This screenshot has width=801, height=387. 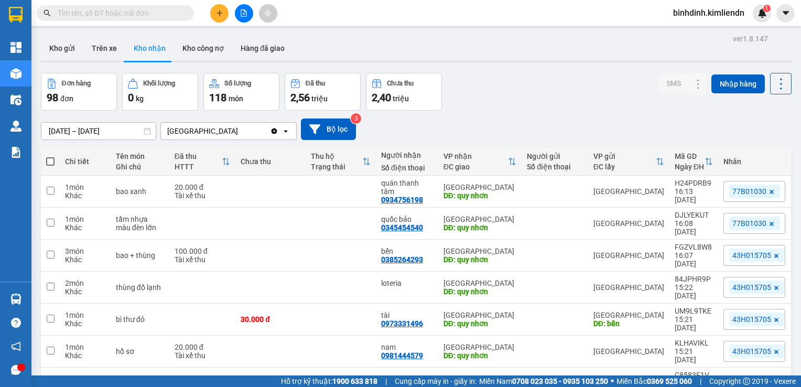 What do you see at coordinates (694, 311) in the screenshot?
I see `div: UM9L9TKE` at bounding box center [694, 311].